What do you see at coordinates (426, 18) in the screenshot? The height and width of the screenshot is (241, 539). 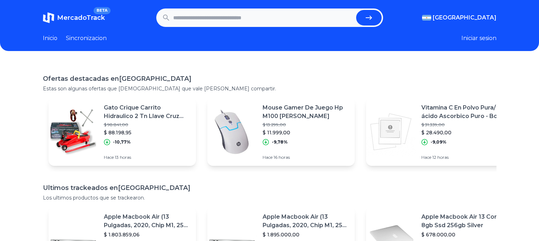 I see `img: Argentina` at bounding box center [426, 18].